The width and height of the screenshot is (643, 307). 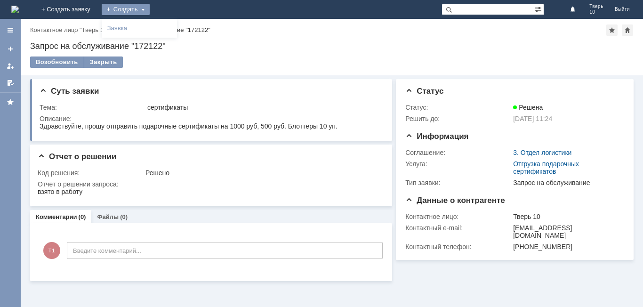 What do you see at coordinates (10, 66) in the screenshot?
I see `a: Мои заявки` at bounding box center [10, 66].